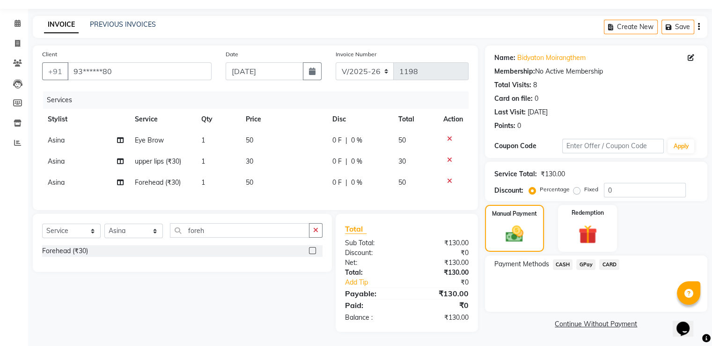 The width and height of the screenshot is (712, 346). I want to click on span: Payment Methods, so click(522, 264).